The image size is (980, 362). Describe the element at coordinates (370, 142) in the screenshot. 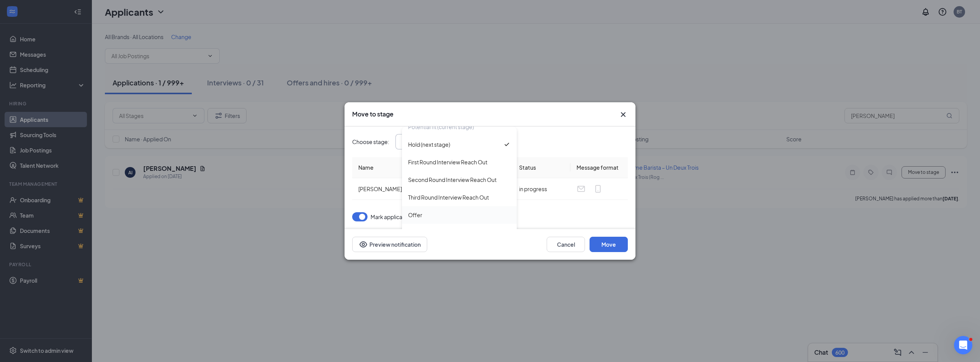

I see `span: Choose stage :` at that location.